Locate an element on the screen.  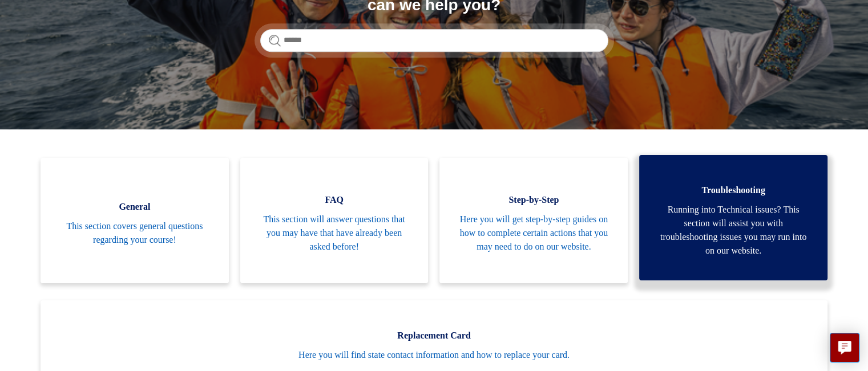
span: This section will answer questions that you may have that have already been asked before! is located at coordinates (334, 233).